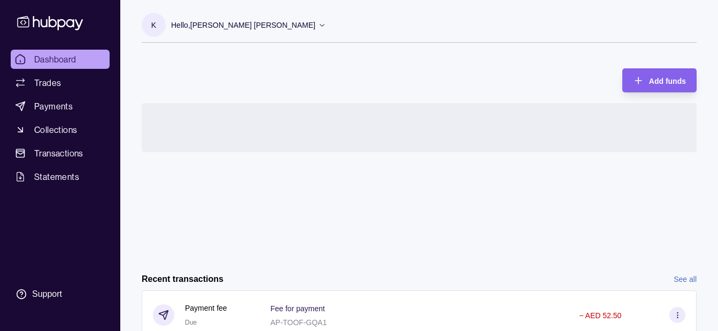 This screenshot has width=718, height=331. I want to click on a: Transactions, so click(60, 153).